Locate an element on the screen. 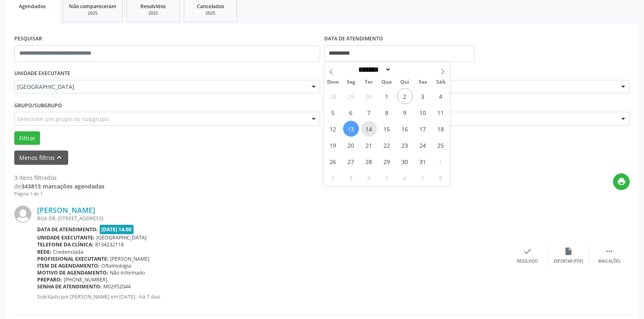 This screenshot has width=644, height=319. span: Setembro 28, 2025 is located at coordinates (333, 96).